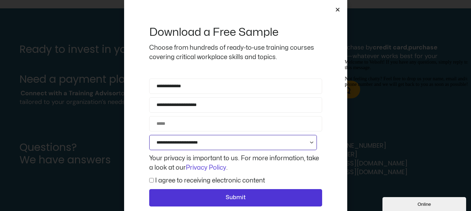 This screenshot has height=211, width=471. Describe the element at coordinates (236, 53) in the screenshot. I see `p: Choose from hundreds of ready-to-use training courses covering critical workplace skills and topics.` at that location.